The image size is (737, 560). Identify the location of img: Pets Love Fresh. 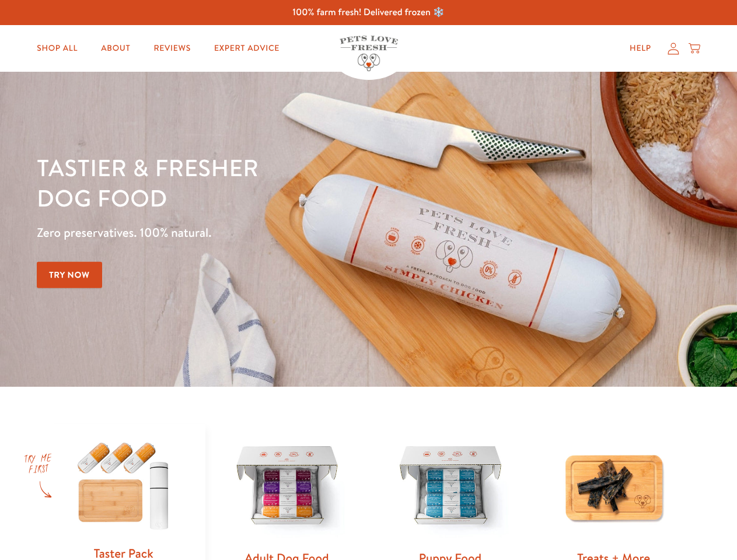
(369, 53).